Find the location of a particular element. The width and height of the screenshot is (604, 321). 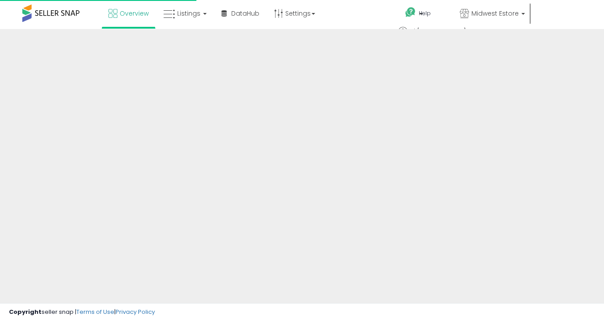

div: seller snap | | is located at coordinates (82, 312).